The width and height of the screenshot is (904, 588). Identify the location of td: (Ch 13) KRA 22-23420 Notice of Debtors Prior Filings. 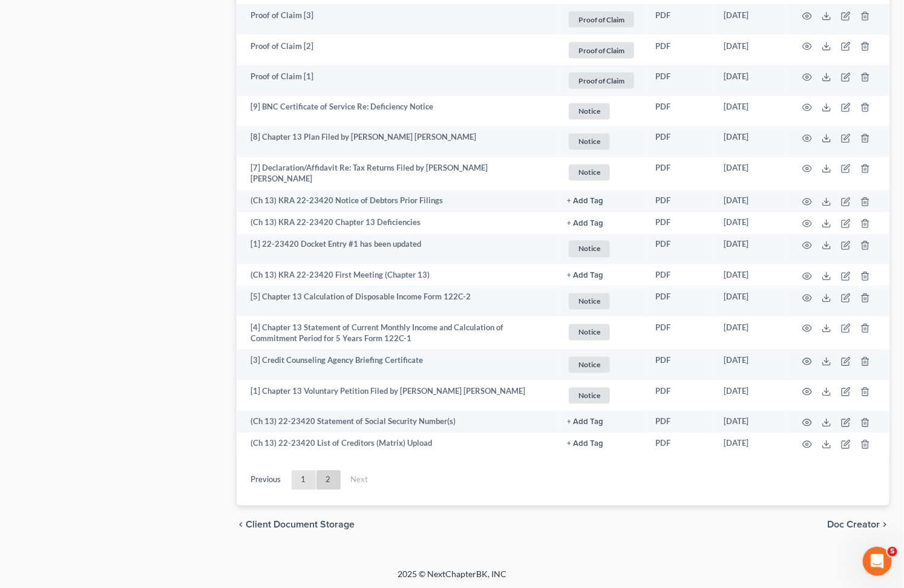
(397, 201).